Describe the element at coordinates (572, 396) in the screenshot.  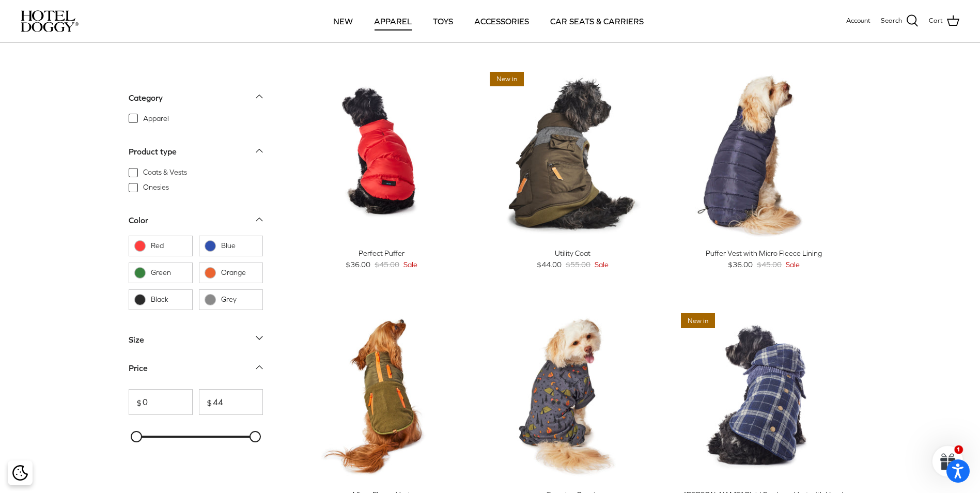
I see `a: Camping Onesie` at that location.